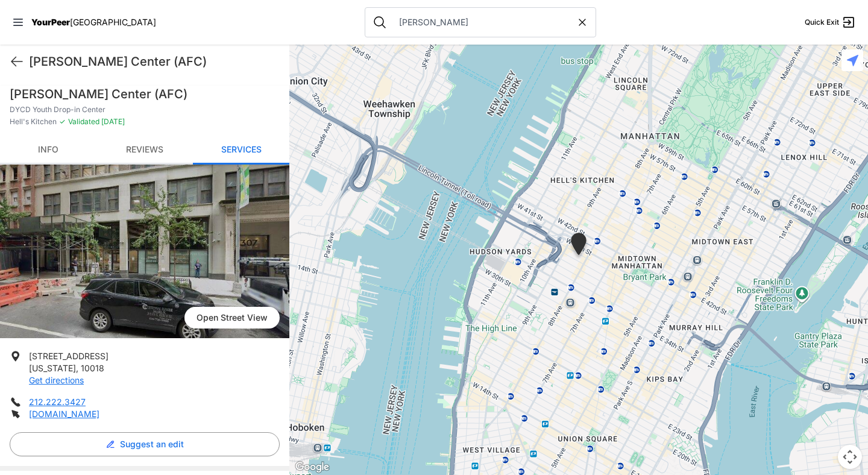 The image size is (868, 475). I want to click on a: Reviews, so click(145, 150).